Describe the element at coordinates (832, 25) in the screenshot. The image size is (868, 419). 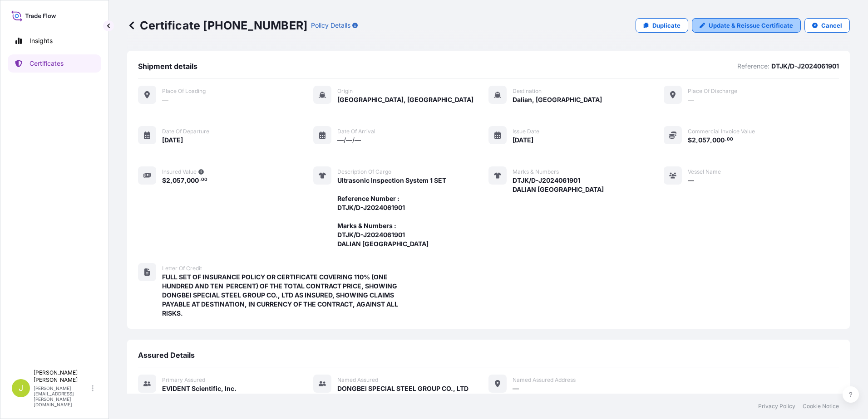
I see `p: Cancel` at that location.